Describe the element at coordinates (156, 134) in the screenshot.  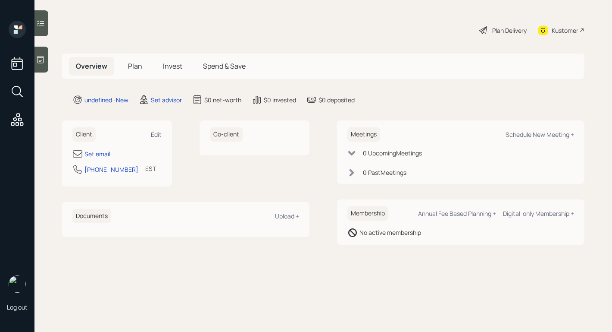
I see `div: Edit` at that location.